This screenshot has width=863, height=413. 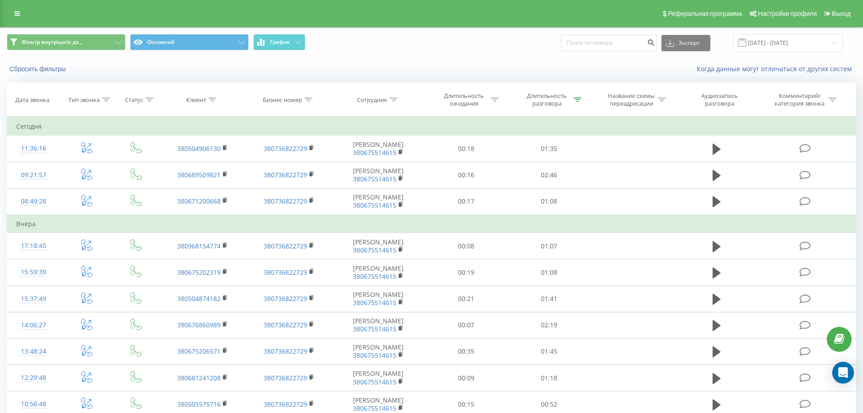 I want to click on td: 02:46, so click(x=549, y=175).